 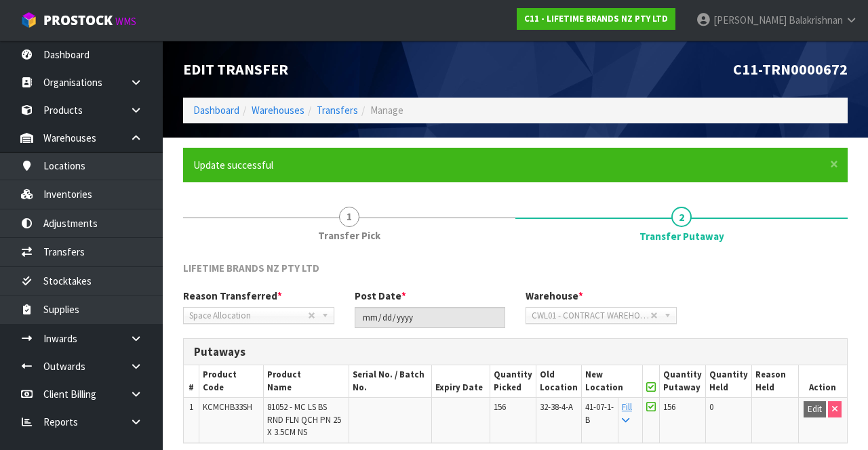 I want to click on span: C11-TRN0000672, so click(x=790, y=69).